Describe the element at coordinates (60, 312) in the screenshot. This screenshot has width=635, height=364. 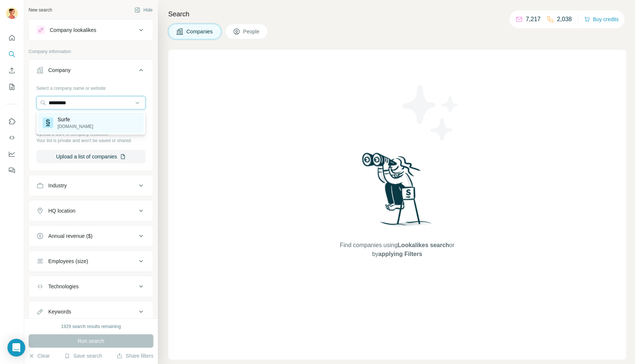
I see `div: Keywords` at that location.